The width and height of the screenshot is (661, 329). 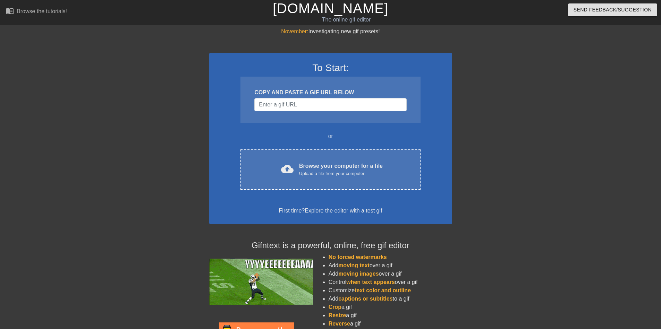 I want to click on span: when text appears, so click(x=371, y=282).